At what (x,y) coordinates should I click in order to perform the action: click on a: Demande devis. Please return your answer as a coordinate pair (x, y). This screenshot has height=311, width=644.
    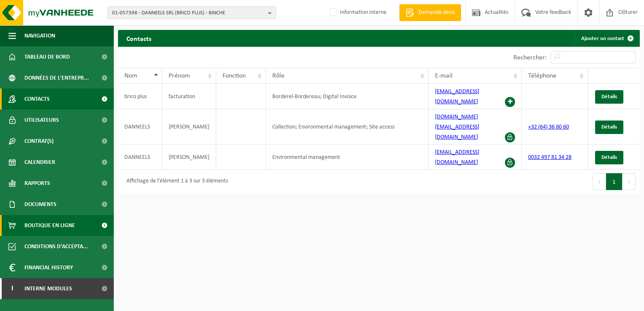
    Looking at the image, I should click on (430, 12).